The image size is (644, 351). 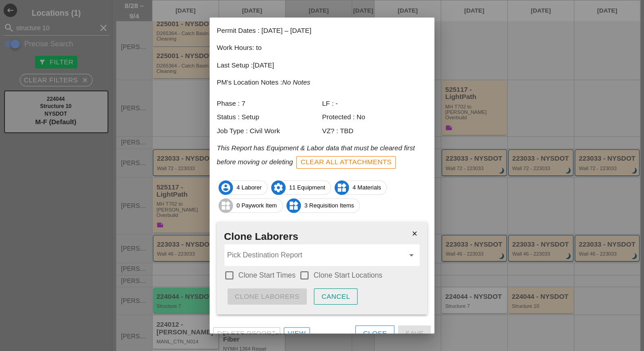 What do you see at coordinates (322, 237) in the screenshot?
I see `h2: Clone Laborers` at bounding box center [322, 237].